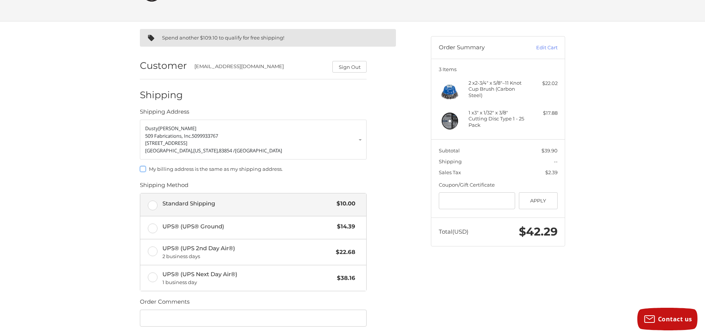 The image size is (705, 336). Describe the element at coordinates (498, 185) in the screenshot. I see `div: Coupon/Gift Certificate` at that location.